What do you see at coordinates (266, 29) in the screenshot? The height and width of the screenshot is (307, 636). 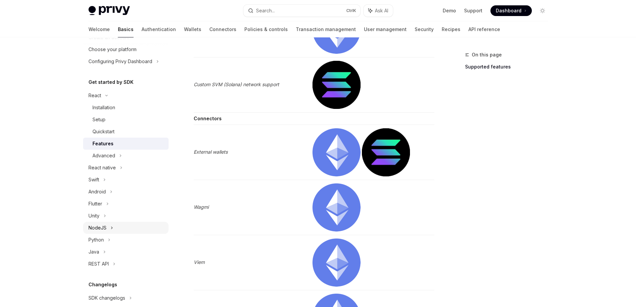 I see `a: Policies & controls` at bounding box center [266, 29].